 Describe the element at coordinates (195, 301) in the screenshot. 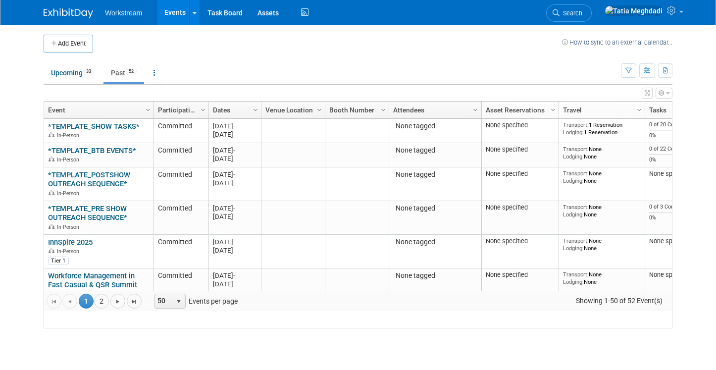

I see `span: Events per page` at that location.